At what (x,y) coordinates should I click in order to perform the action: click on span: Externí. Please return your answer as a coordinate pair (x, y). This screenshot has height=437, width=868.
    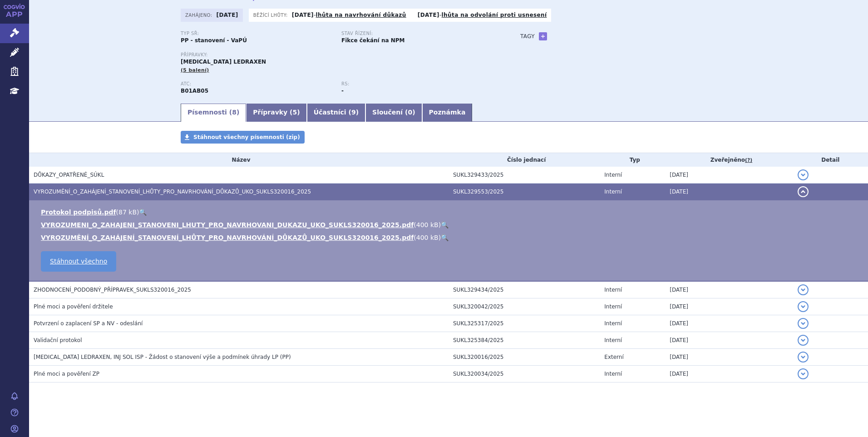
    Looking at the image, I should click on (614, 357).